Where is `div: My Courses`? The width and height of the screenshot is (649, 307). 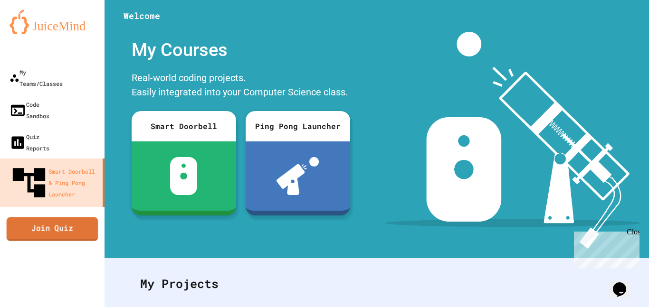
div: My Courses is located at coordinates (241, 50).